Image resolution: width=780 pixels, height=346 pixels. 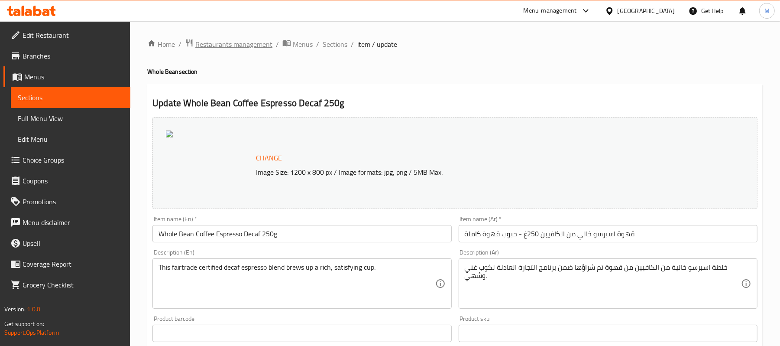 I want to click on input: Enter name En, so click(x=302, y=233).